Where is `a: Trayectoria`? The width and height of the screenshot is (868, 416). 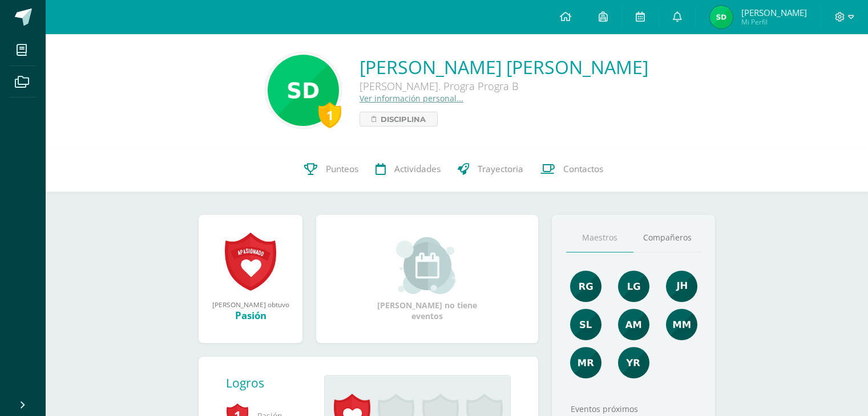 a: Trayectoria is located at coordinates (490, 170).